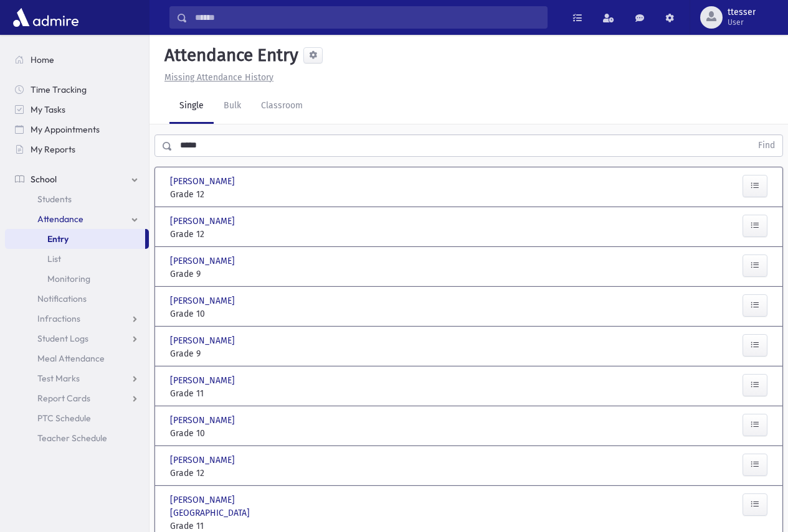 This screenshot has width=788, height=532. Describe the element at coordinates (58, 239) in the screenshot. I see `span: Entry` at that location.